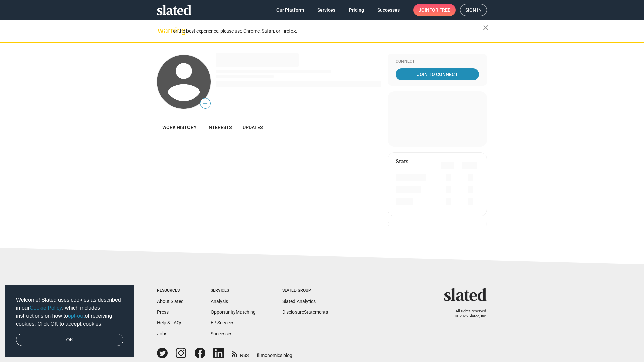 This screenshot has height=362, width=644. I want to click on a: About Slated, so click(171, 301).